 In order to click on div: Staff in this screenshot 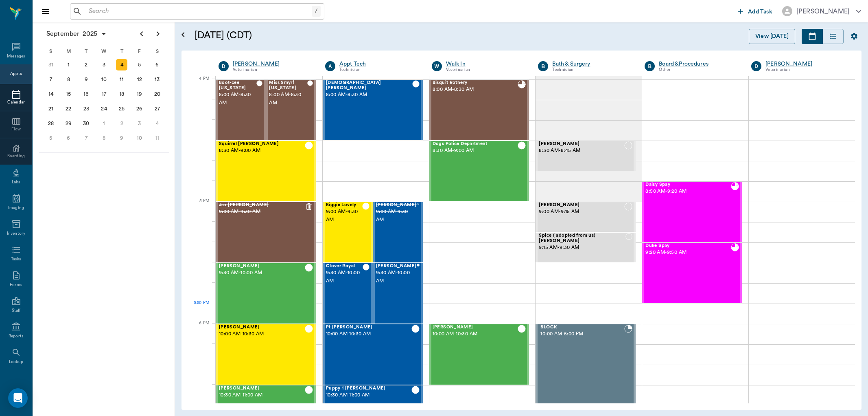, I will do `click(16, 311)`.